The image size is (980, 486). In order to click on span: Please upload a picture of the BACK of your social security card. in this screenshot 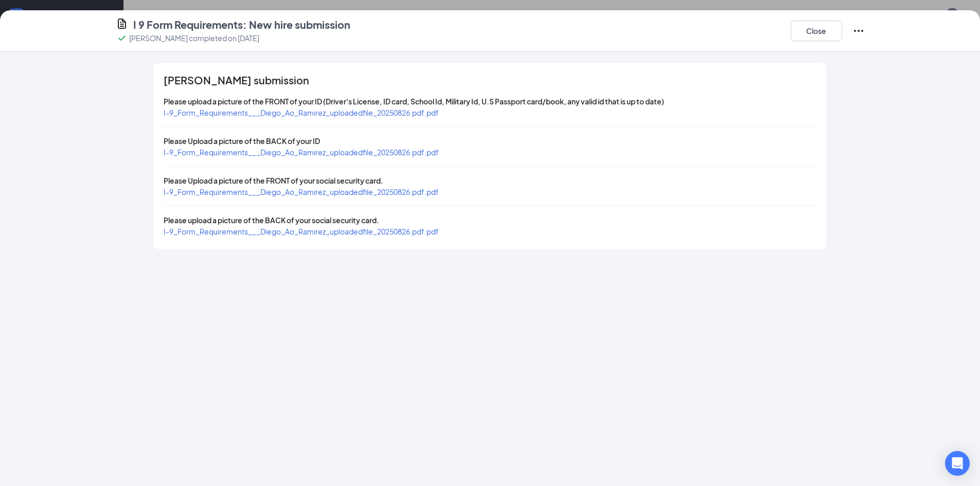, I will do `click(271, 220)`.